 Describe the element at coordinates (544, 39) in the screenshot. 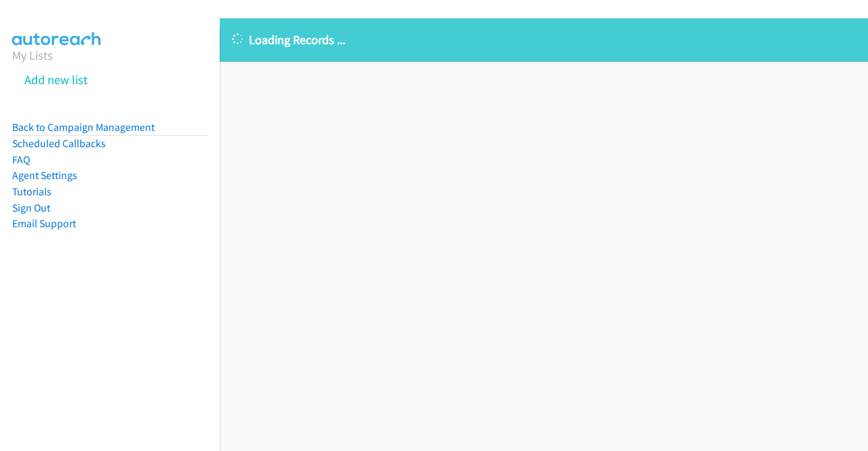

I see `p: Loading Records ...` at that location.